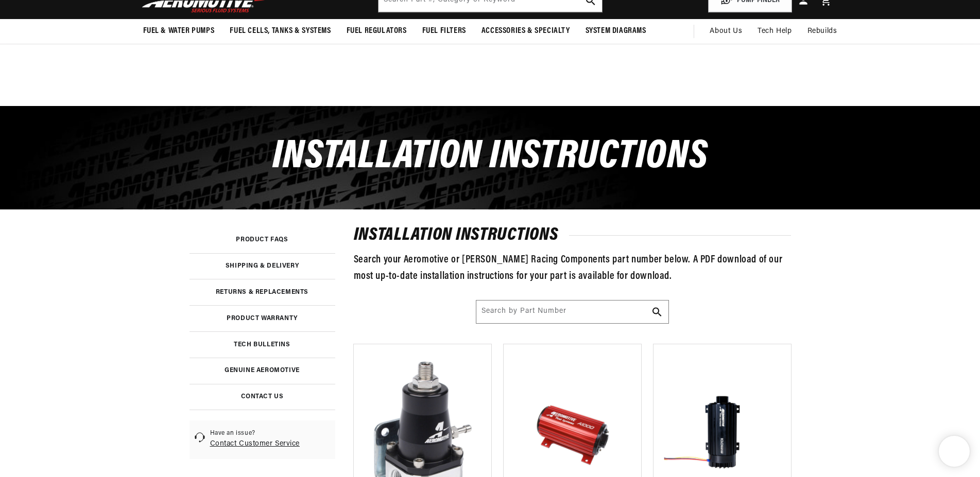  Describe the element at coordinates (526, 31) in the screenshot. I see `summary: Accessories & Specialty` at that location.